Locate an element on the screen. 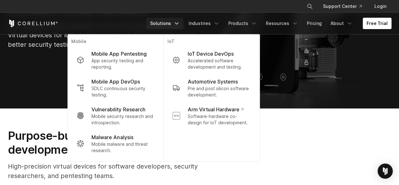 The image size is (399, 185). p: IoT Device DevOps is located at coordinates (211, 54).